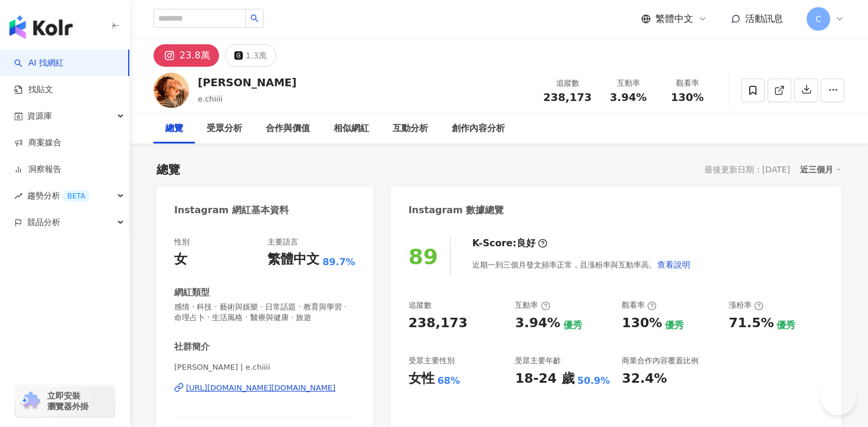 Image resolution: width=868 pixels, height=427 pixels. What do you see at coordinates (644, 379) in the screenshot?
I see `div: 32.4%` at bounding box center [644, 379].